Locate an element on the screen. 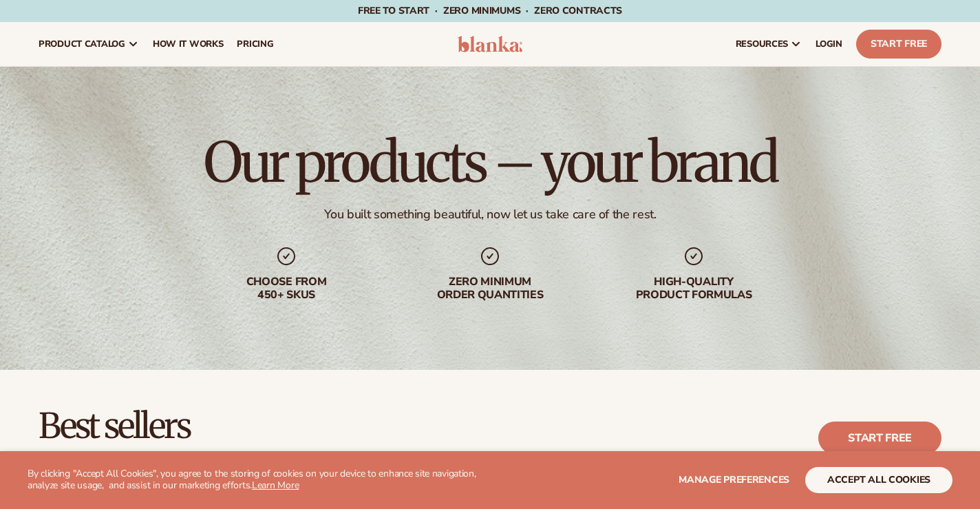  span: resources is located at coordinates (762, 44).